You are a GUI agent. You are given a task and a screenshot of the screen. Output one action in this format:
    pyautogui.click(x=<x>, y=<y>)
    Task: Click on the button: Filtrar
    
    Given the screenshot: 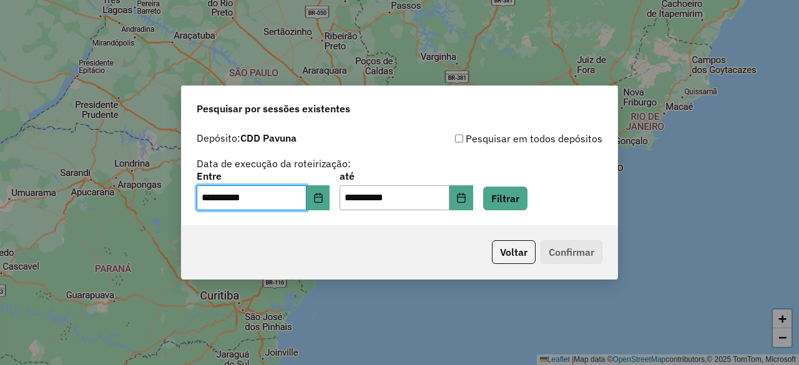 What is the action you would take?
    pyautogui.click(x=505, y=198)
    